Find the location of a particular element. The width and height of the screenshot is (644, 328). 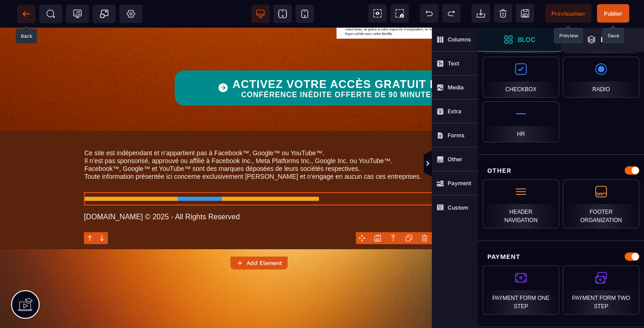

strong: Bloc is located at coordinates (526, 39).